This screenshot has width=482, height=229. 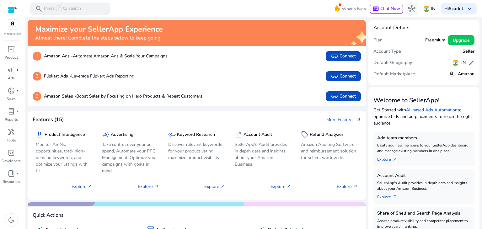 I want to click on h5: Default Marketplace, so click(x=394, y=74).